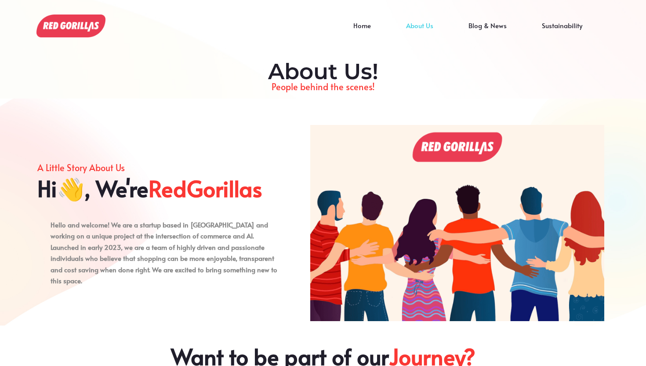 This screenshot has width=646, height=366. Describe the element at coordinates (160, 168) in the screenshot. I see `p: A Little Story About Us` at that location.